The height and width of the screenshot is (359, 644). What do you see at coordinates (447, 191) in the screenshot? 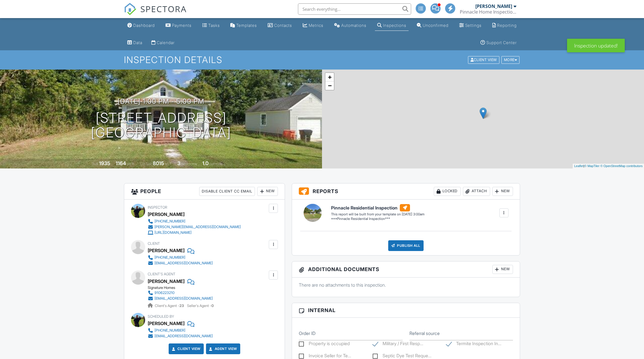
I see `div: Locked` at bounding box center [447, 191].